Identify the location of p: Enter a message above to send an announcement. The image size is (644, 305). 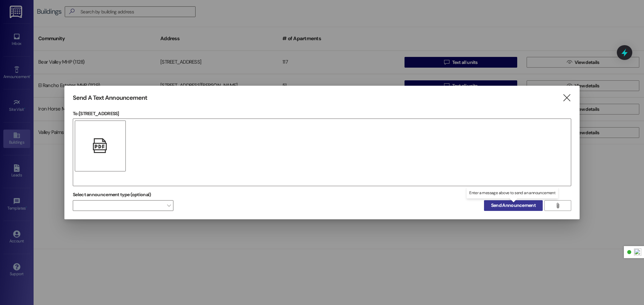
(513, 194).